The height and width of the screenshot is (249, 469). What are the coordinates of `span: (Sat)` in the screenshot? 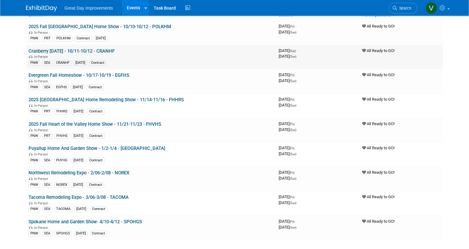 It's located at (292, 51).